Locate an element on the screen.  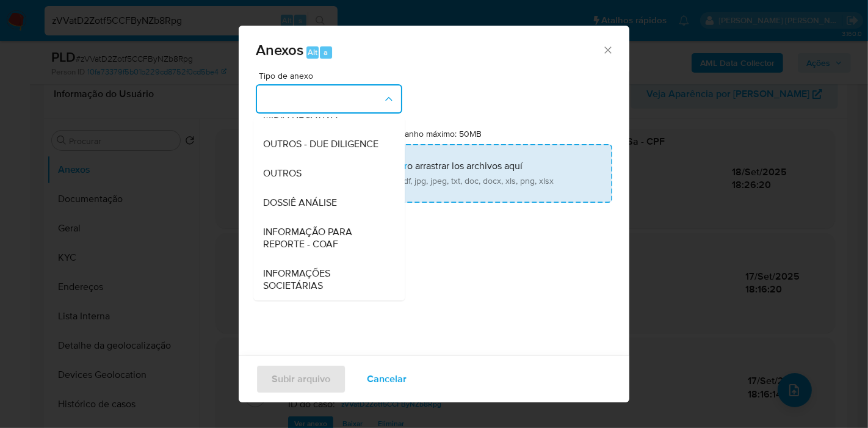
button: Cerrar is located at coordinates (608, 50).